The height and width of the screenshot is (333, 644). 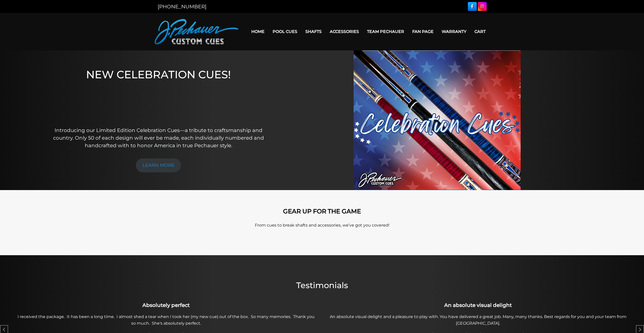 What do you see at coordinates (454, 31) in the screenshot?
I see `a: Warranty` at bounding box center [454, 31].